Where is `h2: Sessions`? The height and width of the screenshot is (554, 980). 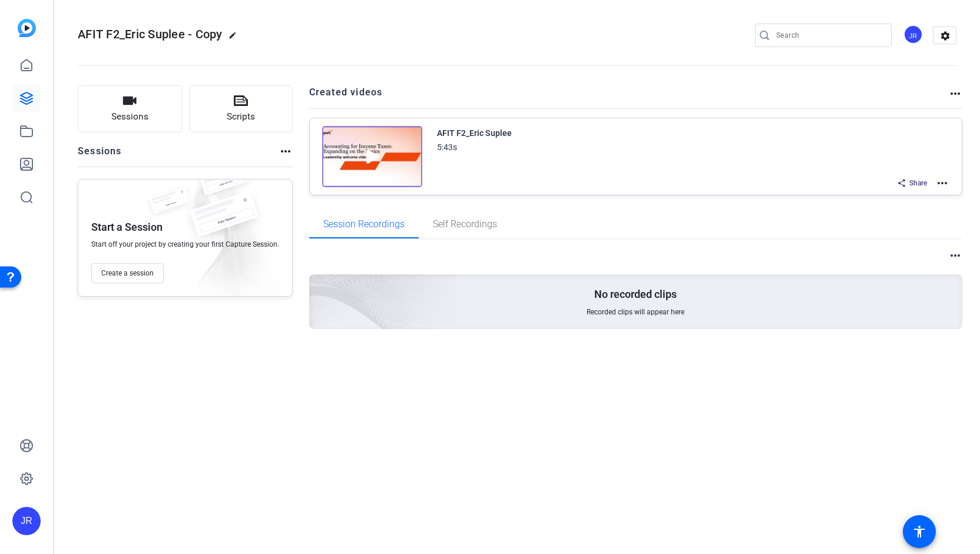 h2: Sessions is located at coordinates (100, 155).